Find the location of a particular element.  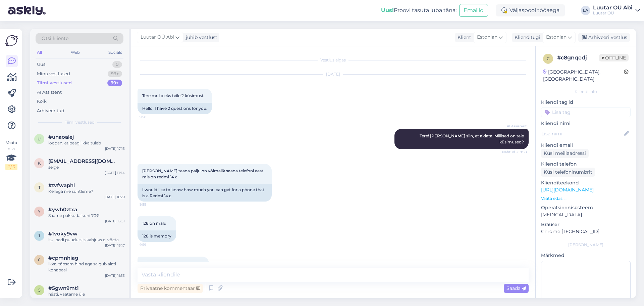

p: Kliendi email is located at coordinates (586, 145).